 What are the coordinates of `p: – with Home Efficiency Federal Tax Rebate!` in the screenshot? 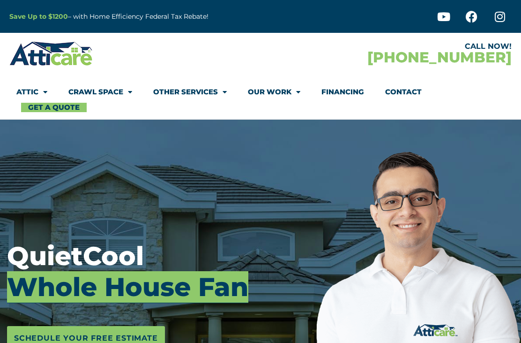 It's located at (157, 16).